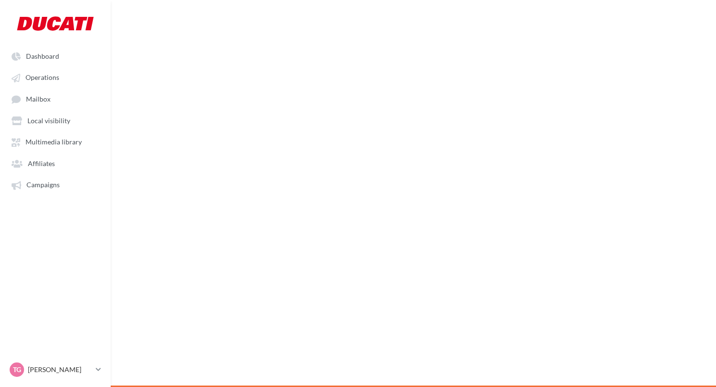  Describe the element at coordinates (42, 78) in the screenshot. I see `span: Operations` at that location.